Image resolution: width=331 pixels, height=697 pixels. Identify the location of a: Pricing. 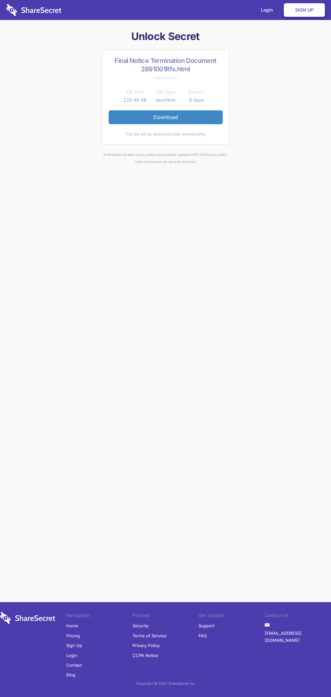
(73, 636).